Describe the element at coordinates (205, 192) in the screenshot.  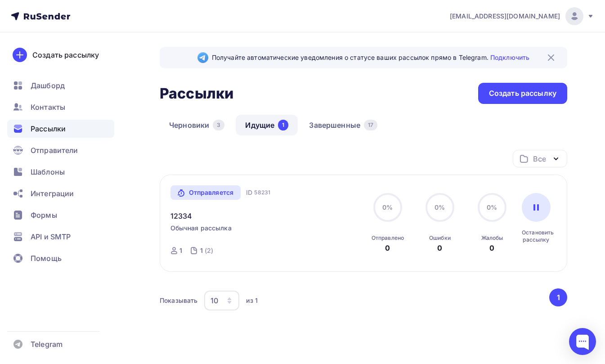
I see `div: Отправляется` at that location.